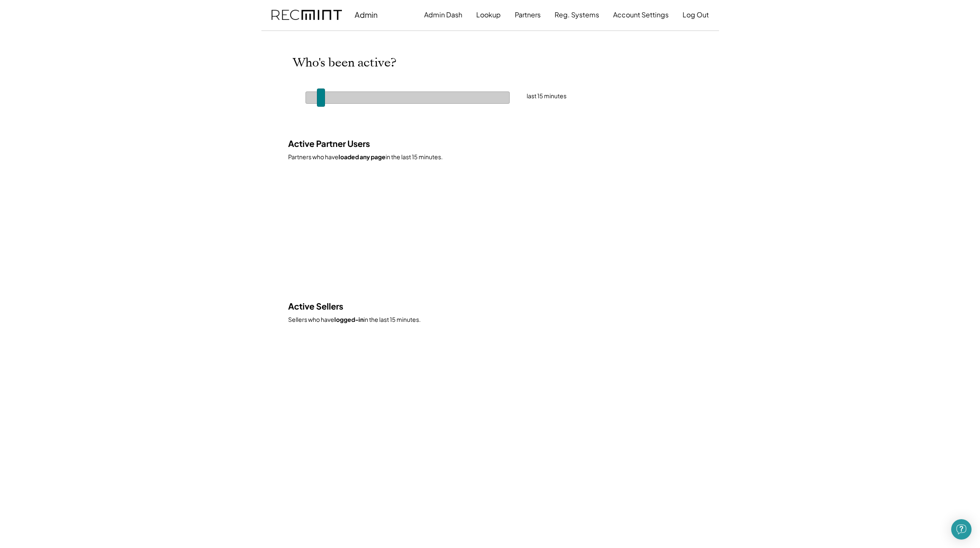 The image size is (980, 548). Describe the element at coordinates (568, 96) in the screenshot. I see `div: last 15 minutes` at that location.